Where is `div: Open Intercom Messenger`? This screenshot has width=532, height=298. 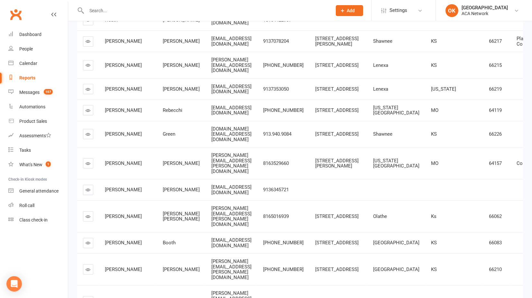
div: Open Intercom Messenger is located at coordinates (14, 284).